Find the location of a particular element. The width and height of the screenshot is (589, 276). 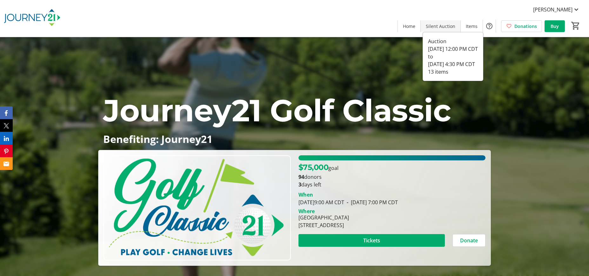

p: Benefiting: Journey21 is located at coordinates (294, 139).